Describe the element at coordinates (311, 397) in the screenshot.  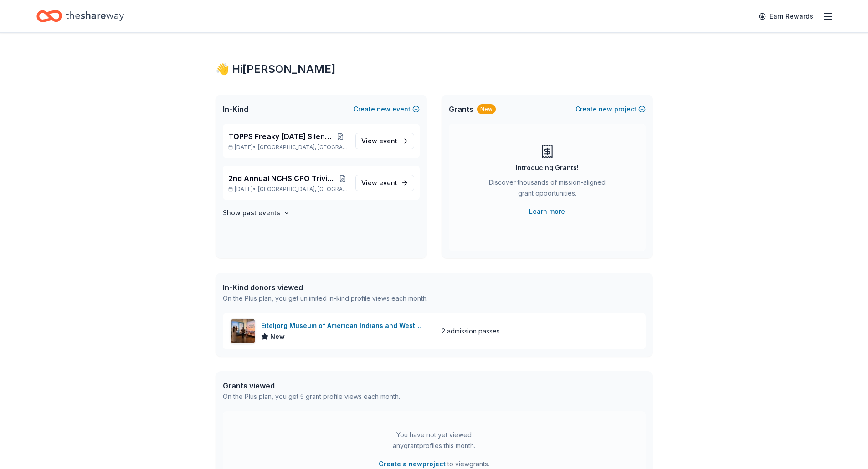
I see `div: On the Plus plan, you get 5 grant profile views each month.` at that location.